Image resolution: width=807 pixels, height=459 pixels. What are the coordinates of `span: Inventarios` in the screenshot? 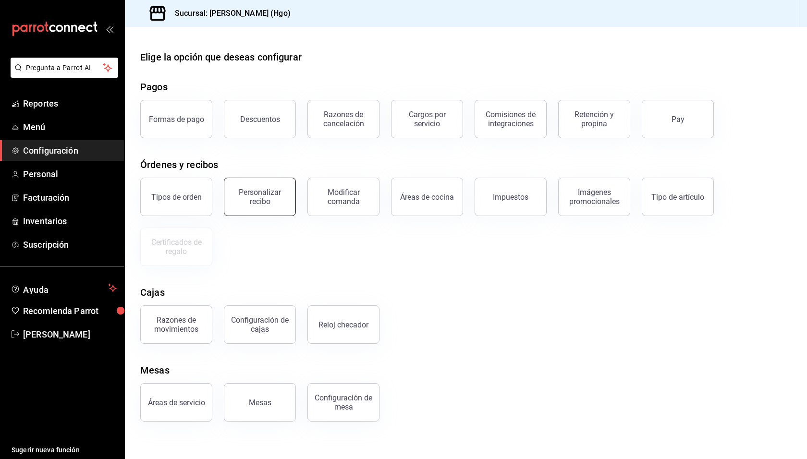 It's located at (70, 221).